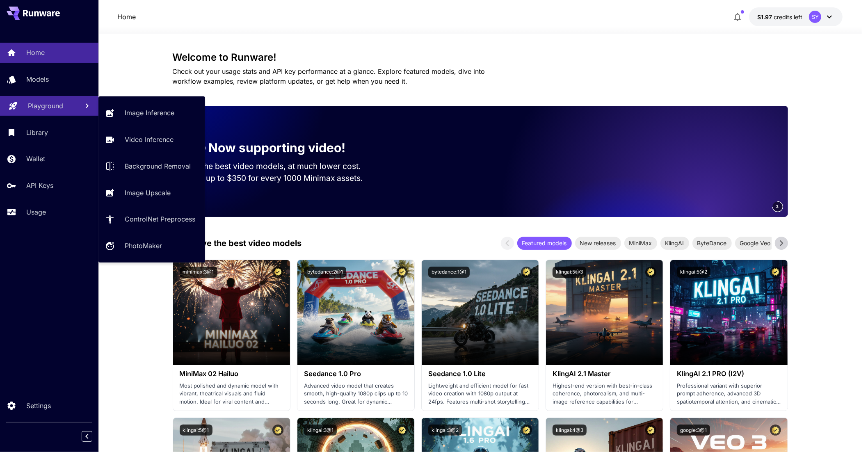  I want to click on button: $1.9702, so click(795, 17).